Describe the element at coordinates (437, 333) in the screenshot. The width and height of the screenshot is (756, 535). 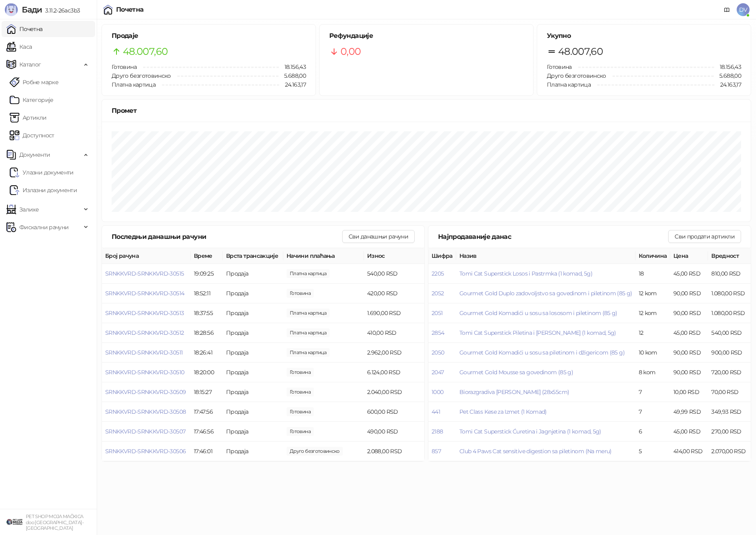
I see `button: 2854` at that location.